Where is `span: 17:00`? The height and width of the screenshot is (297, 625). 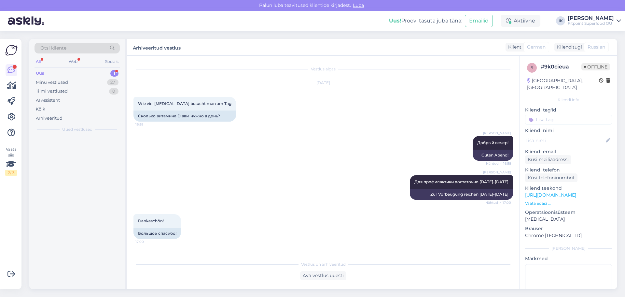
span: 17:00 is located at coordinates (147, 241).